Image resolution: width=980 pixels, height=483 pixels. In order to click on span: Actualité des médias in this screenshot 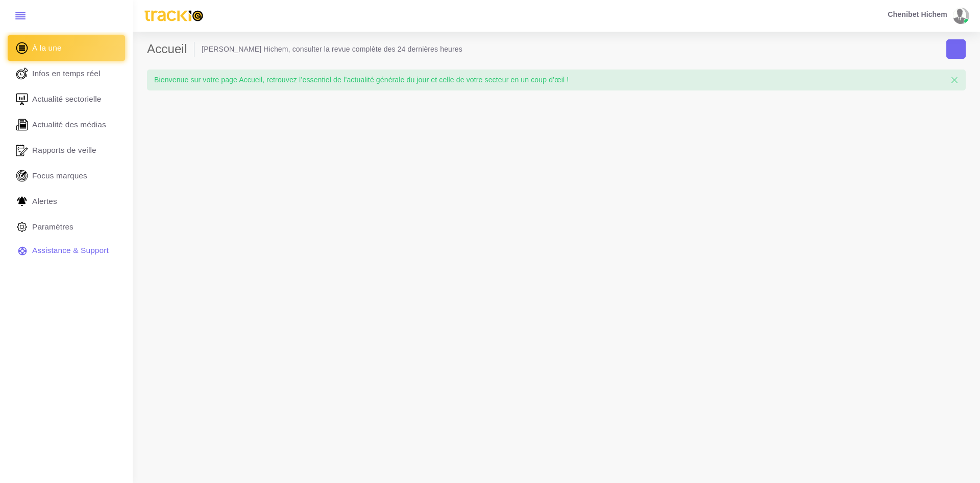, I will do `click(69, 124)`.